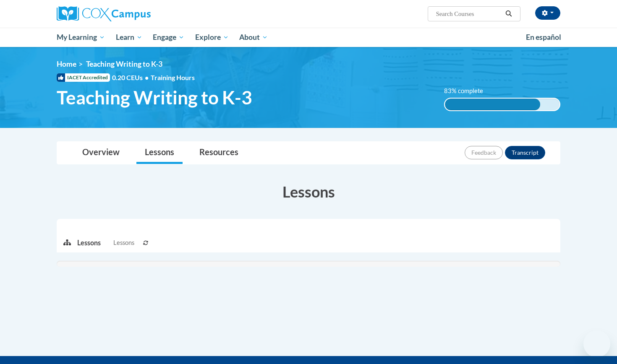 The image size is (617, 364). Describe the element at coordinates (129, 37) in the screenshot. I see `a: Learn` at that location.